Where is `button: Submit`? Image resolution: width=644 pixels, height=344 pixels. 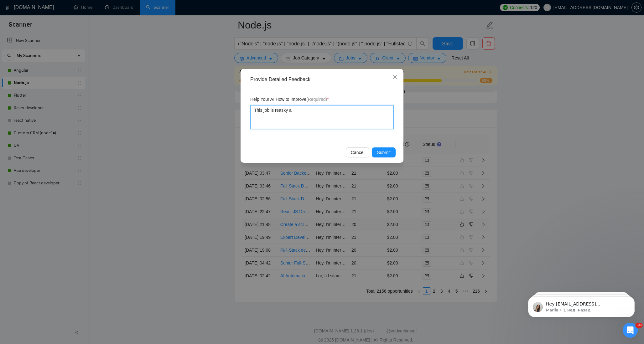 button: Submit is located at coordinates (384, 153).